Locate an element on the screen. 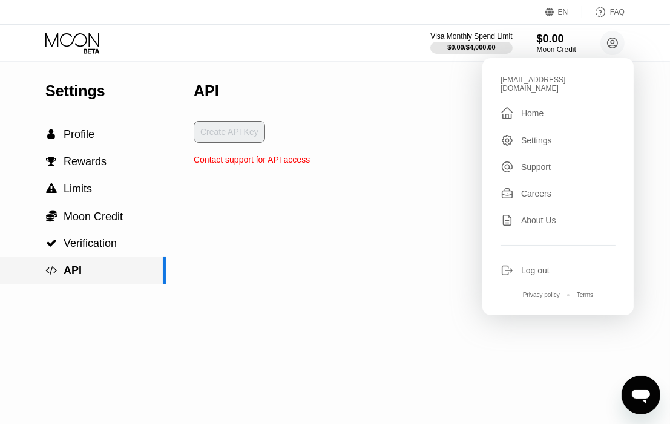  span: API is located at coordinates (73, 270).